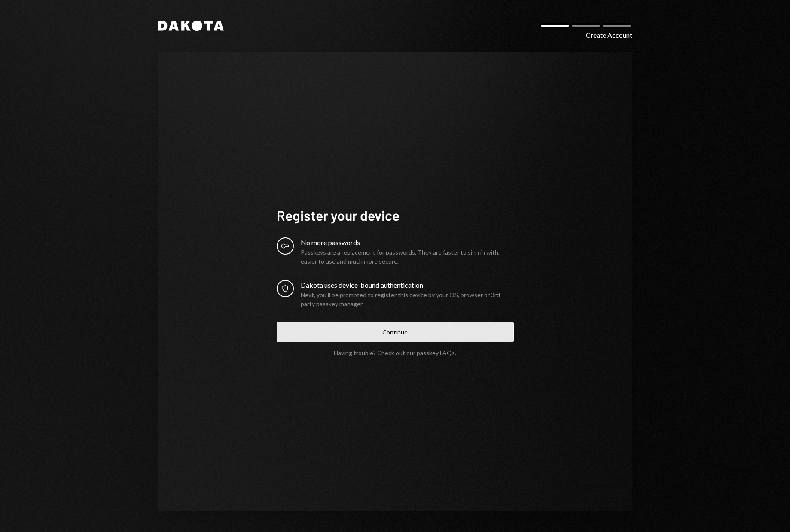  Describe the element at coordinates (407, 285) in the screenshot. I see `div: Dakota uses device-bound authentication` at that location.